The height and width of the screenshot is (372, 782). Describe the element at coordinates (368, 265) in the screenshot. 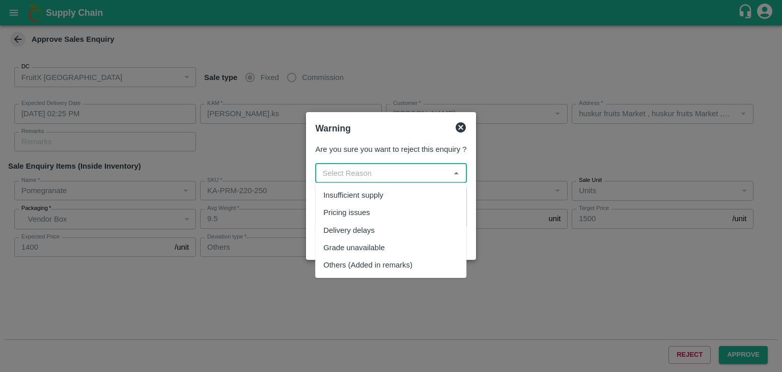

I see `div: Others (Added in remarks)` at that location.